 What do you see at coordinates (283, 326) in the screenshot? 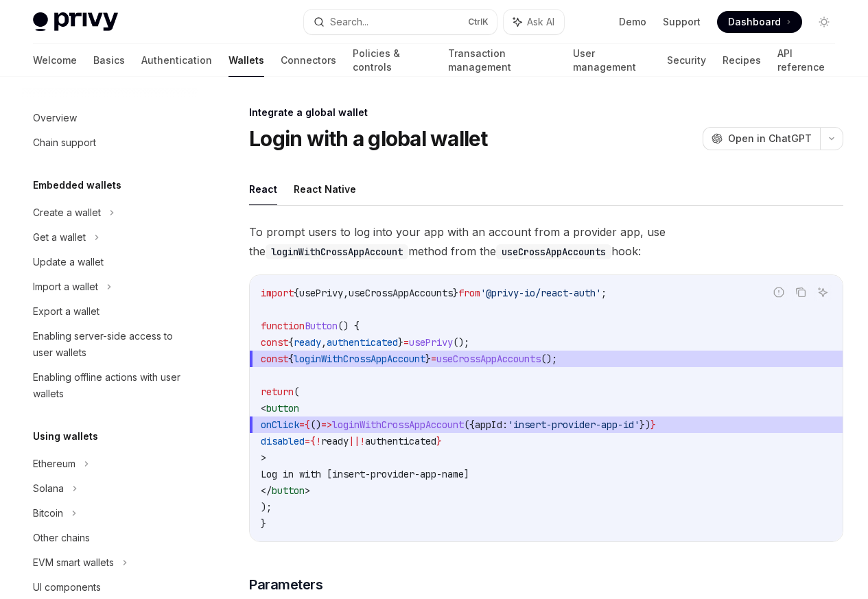
I see `span: function` at bounding box center [283, 326].